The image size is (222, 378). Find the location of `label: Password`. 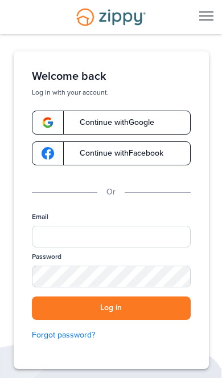

label: Password is located at coordinates (47, 257).